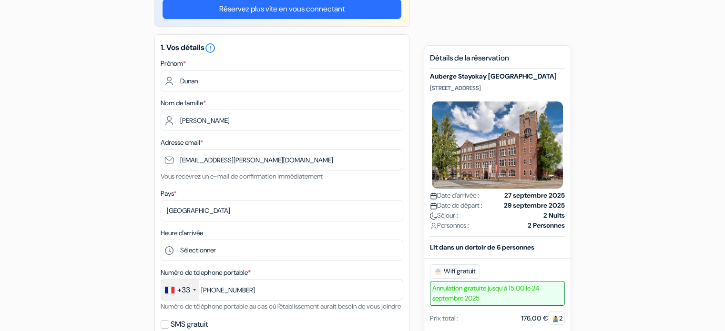  What do you see at coordinates (449, 225) in the screenshot?
I see `span: Personnes :` at bounding box center [449, 225].